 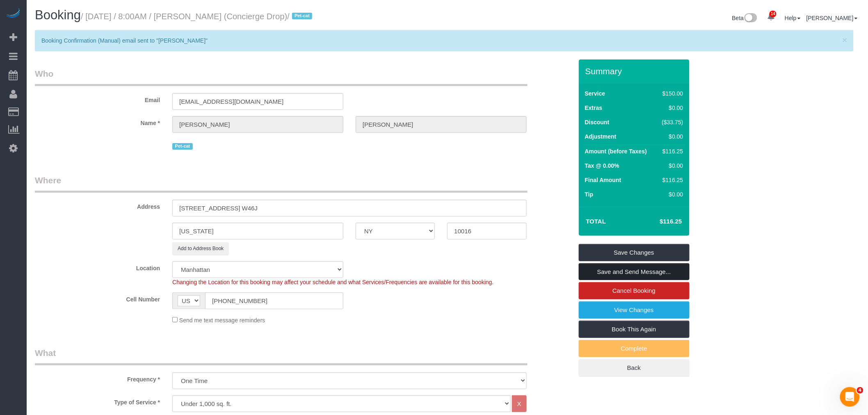 What do you see at coordinates (602, 166) in the screenshot?
I see `label: Tax @ 0.00%` at bounding box center [602, 166].